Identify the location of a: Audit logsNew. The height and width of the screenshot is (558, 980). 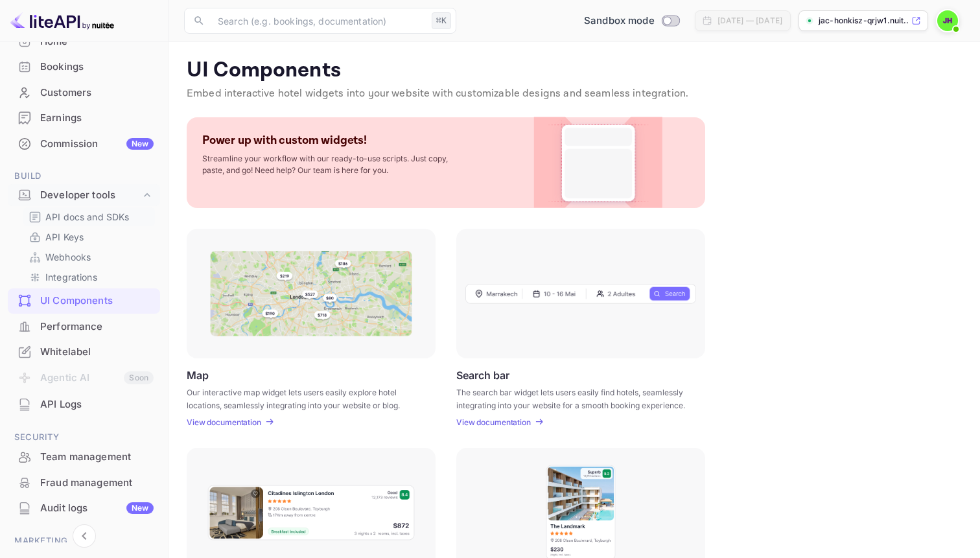
(83, 507).